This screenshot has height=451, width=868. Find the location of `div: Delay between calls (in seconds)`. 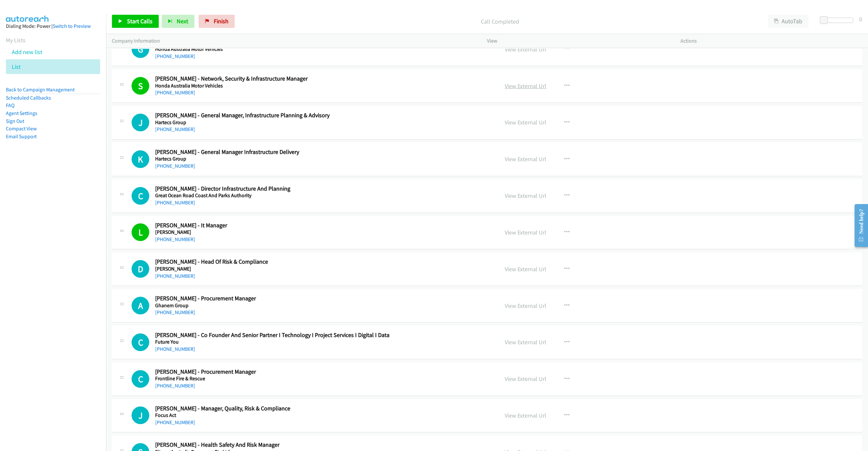

div: Delay between calls (in seconds) is located at coordinates (838, 21).